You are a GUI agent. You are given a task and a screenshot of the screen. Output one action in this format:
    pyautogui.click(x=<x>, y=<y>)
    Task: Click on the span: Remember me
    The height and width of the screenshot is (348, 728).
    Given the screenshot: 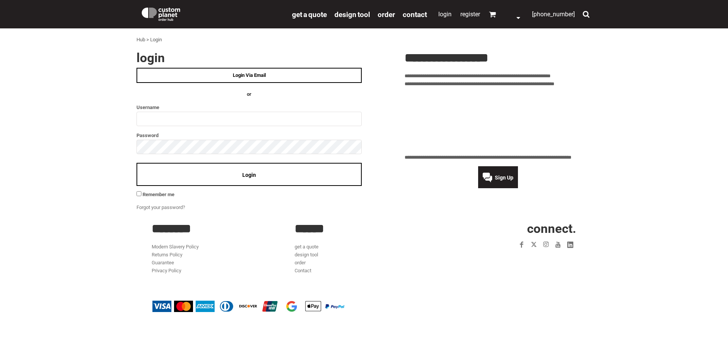 What is the action you would take?
    pyautogui.click(x=158, y=194)
    